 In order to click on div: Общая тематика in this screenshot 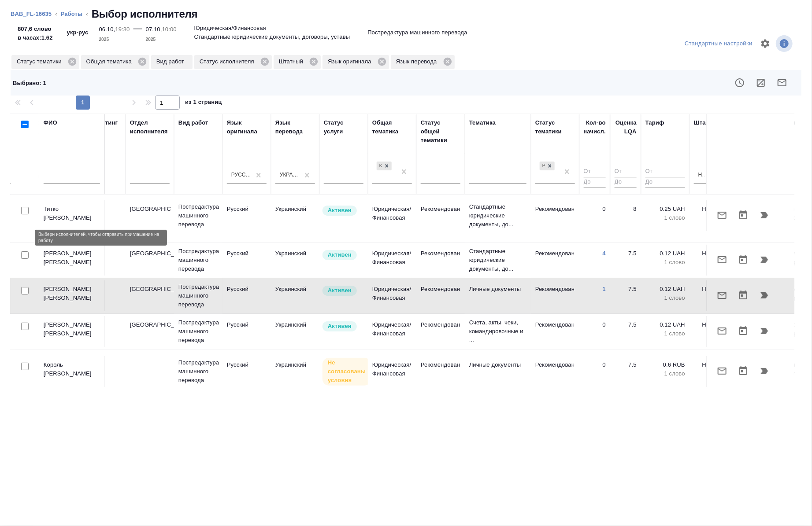, I will do `click(392, 127)`.